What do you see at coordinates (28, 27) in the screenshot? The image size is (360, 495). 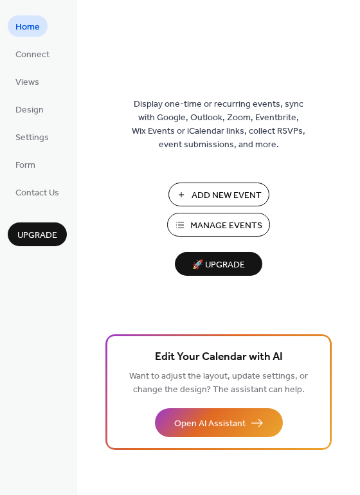 I see `span: Home` at bounding box center [28, 27].